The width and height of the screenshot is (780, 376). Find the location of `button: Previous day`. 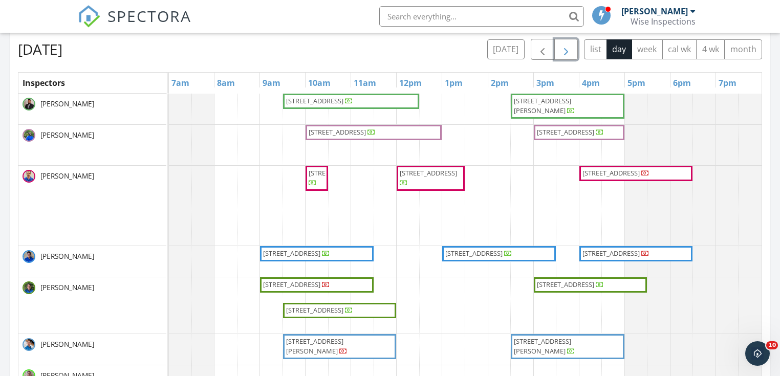

button: Previous day is located at coordinates (543, 49).